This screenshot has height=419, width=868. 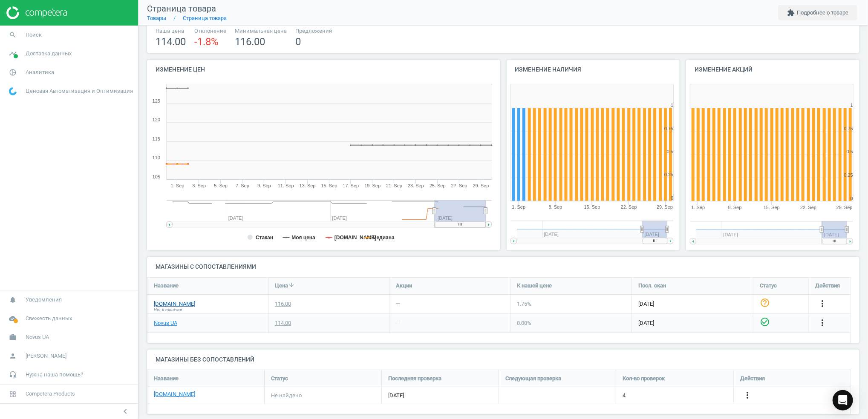 I want to click on tspan: 13. Sep, so click(x=308, y=186).